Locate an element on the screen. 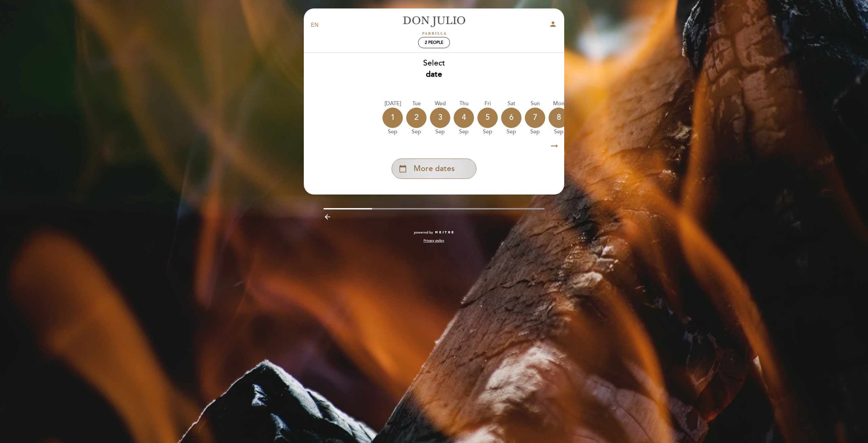  span: powered by is located at coordinates (424, 233).